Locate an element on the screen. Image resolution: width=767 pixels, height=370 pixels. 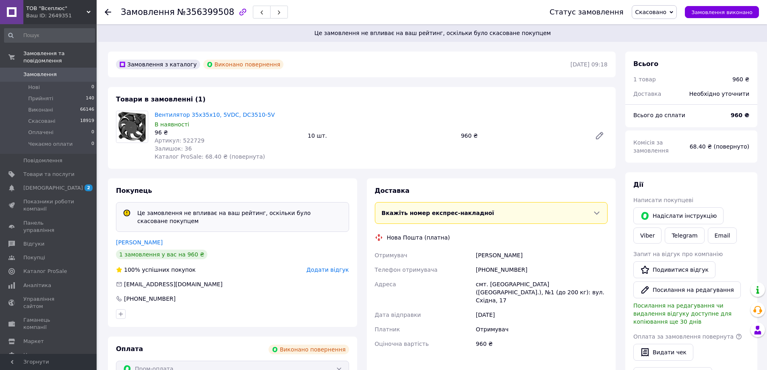
span: Замовлення та повідомлення is located at coordinates (60, 57).